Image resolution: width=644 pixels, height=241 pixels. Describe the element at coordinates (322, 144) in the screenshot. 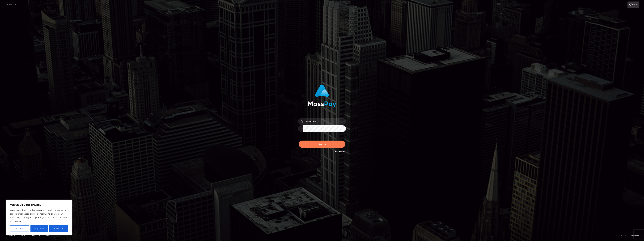

I see `button: Sign in` at that location.